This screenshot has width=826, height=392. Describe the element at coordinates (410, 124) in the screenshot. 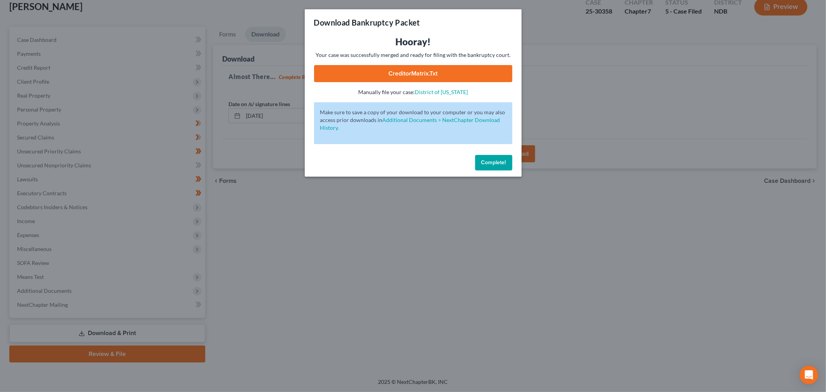

I see `a: Additional Documents > NextChapter Download History.` at that location.